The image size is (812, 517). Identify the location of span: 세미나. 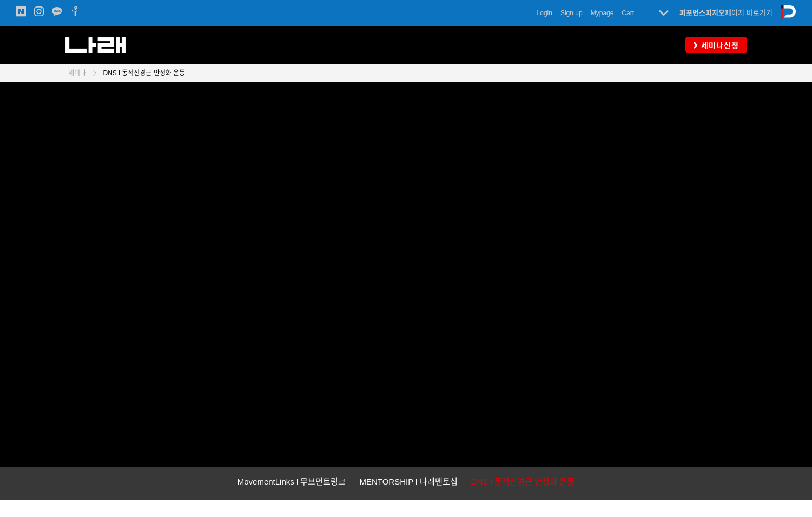
(77, 73).